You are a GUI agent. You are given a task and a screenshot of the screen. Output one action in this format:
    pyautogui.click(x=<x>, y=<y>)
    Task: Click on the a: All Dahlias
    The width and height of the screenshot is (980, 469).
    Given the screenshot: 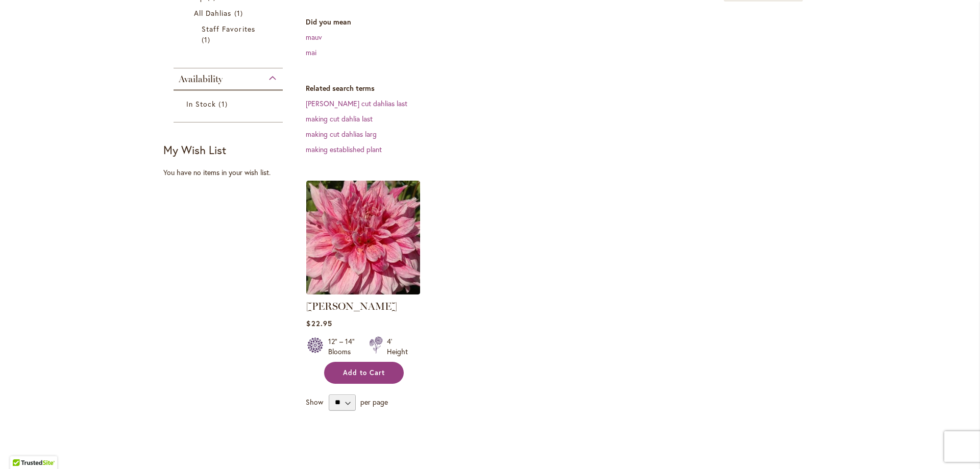 What is the action you would take?
    pyautogui.click(x=229, y=13)
    